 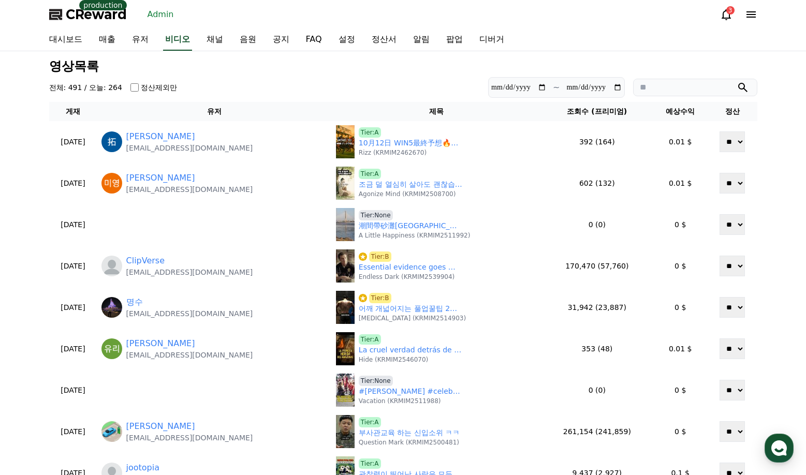 What do you see at coordinates (409, 433) in the screenshot?
I see `a: 부사관교육 하는 신입소위 ㅋㅋ` at bounding box center [409, 433].